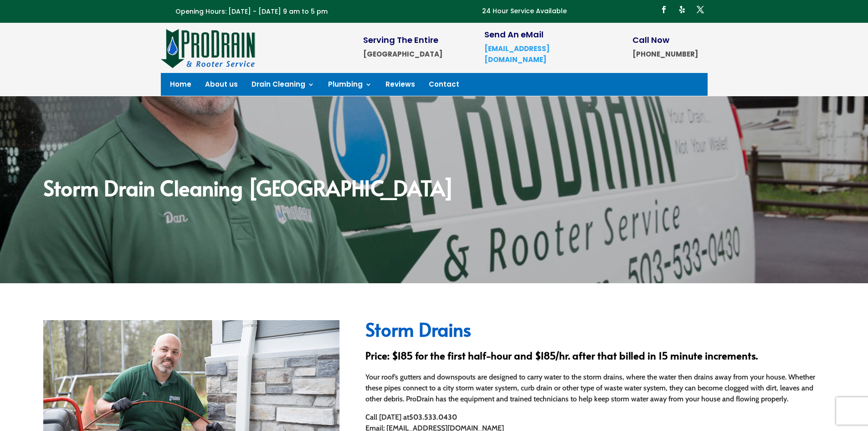  What do you see at coordinates (682, 10) in the screenshot?
I see `a: Follow on Yelp` at bounding box center [682, 10].